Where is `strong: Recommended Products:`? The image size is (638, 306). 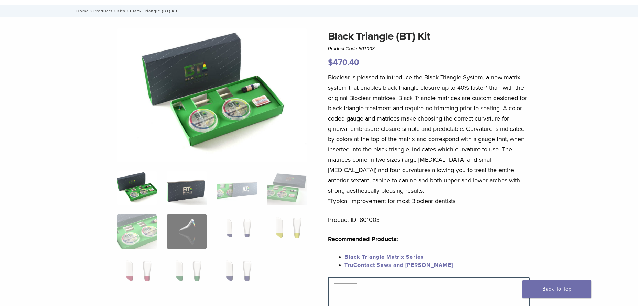 strong: Recommended Products: is located at coordinates (363, 239).